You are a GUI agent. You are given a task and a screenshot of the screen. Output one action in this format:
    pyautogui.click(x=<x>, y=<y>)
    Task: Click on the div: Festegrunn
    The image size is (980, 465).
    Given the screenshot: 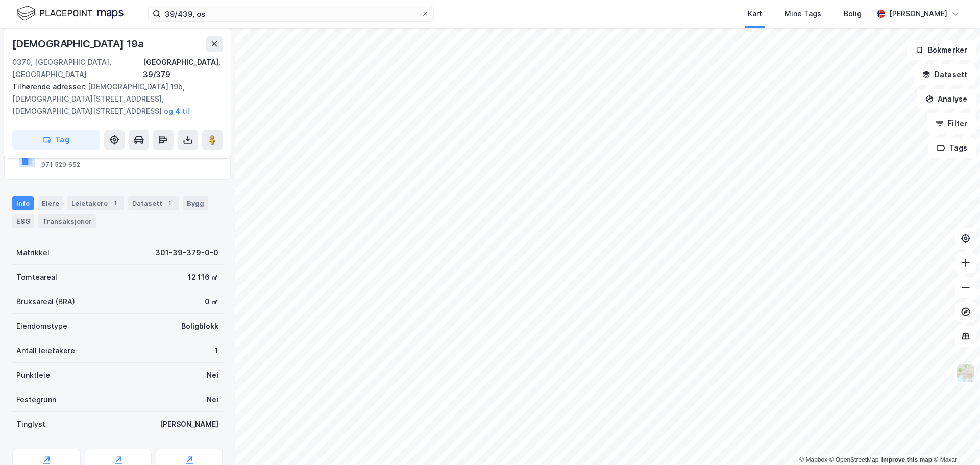 What is the action you would take?
    pyautogui.click(x=36, y=400)
    